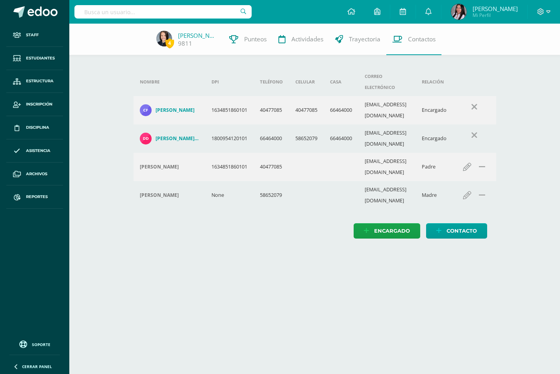 Image resolution: width=560 pixels, height=374 pixels. What do you see at coordinates (387, 231) in the screenshot?
I see `a: Encargado` at bounding box center [387, 231].